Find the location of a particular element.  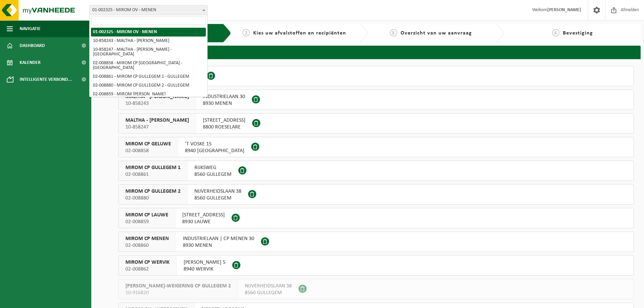

button: MIROM CP GULLEGEM 2 02-008880 NIJVERHEIDSLAAN 388560 GULLEGEM is located at coordinates (375, 194).